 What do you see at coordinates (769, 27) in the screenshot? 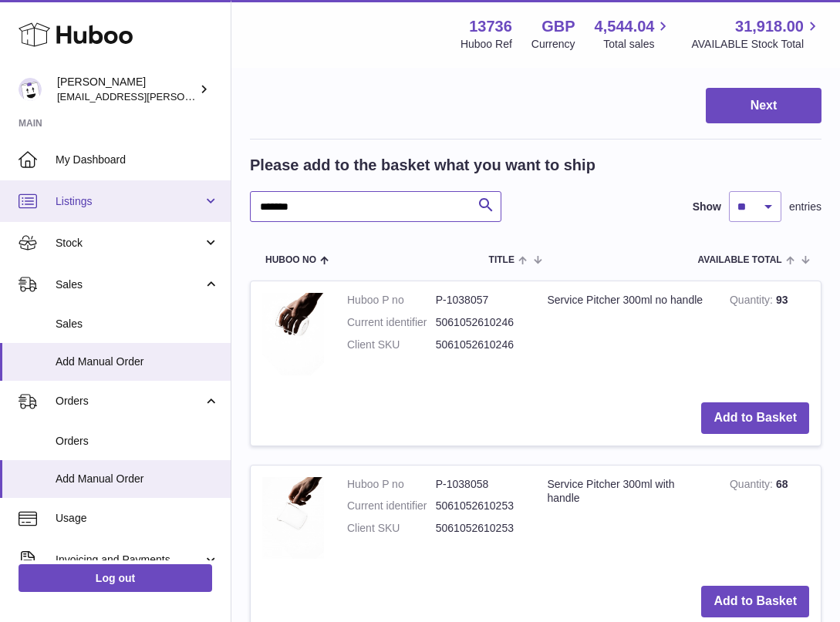
I see `span: 31,918.00` at bounding box center [769, 27].